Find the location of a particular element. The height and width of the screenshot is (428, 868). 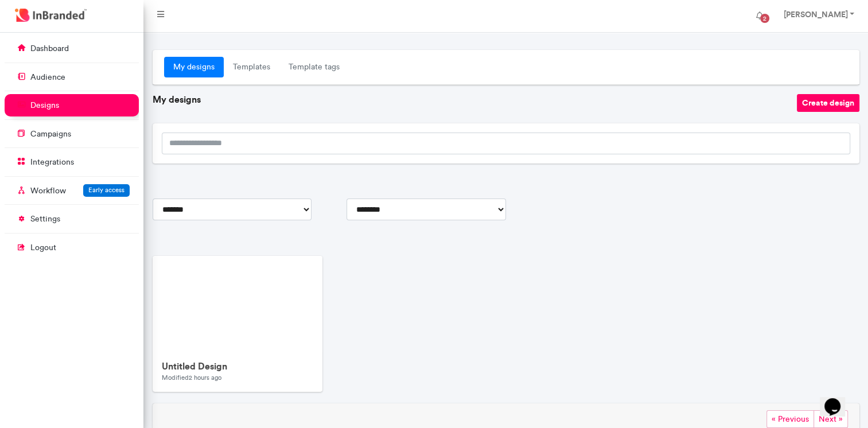

p: settings is located at coordinates (45, 219).